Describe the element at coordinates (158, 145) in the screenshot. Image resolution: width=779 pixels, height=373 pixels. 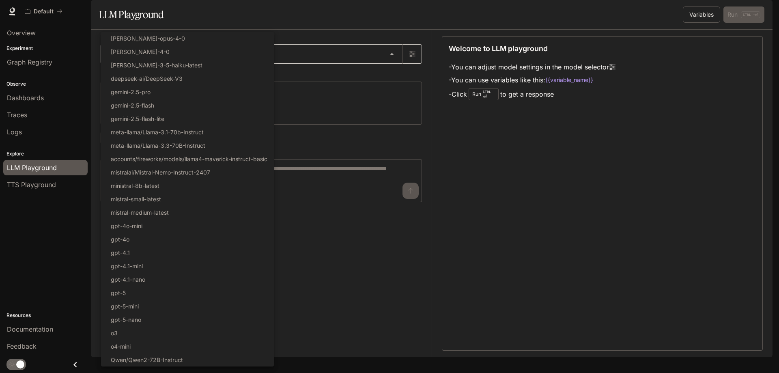
I see `p: meta-llama/Llama-3.3-70B-Instruct` at that location.